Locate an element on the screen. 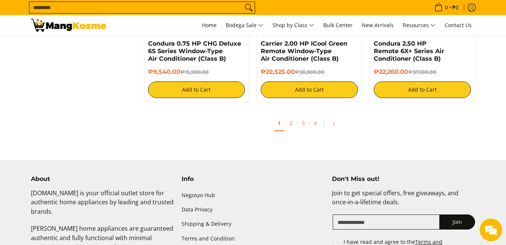 This screenshot has width=506, height=245. h4: Info is located at coordinates (253, 179).